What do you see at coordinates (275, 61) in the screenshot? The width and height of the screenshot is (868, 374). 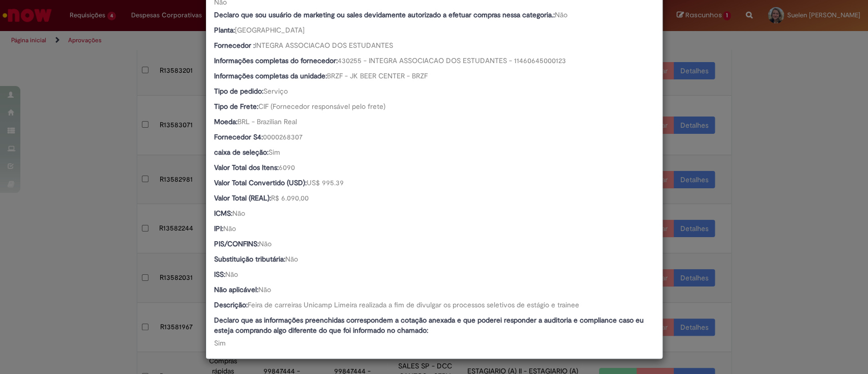 I see `b: Informações completas do fornecedor:` at bounding box center [275, 61].